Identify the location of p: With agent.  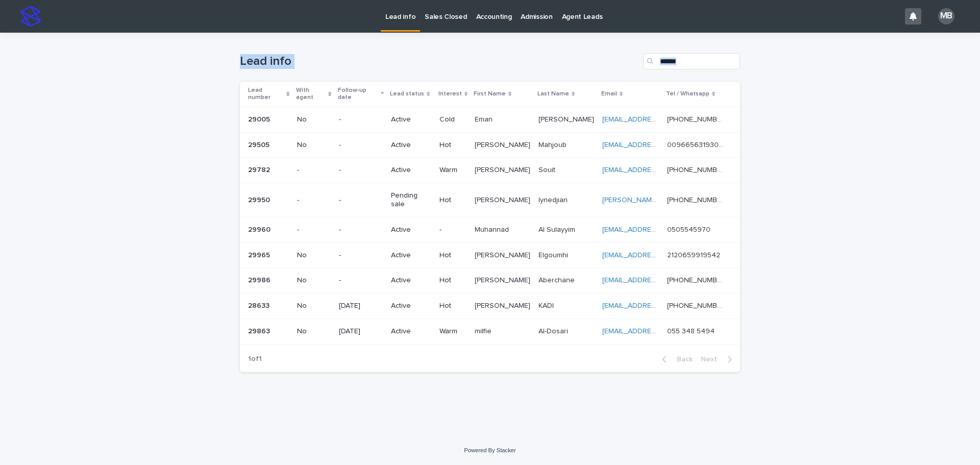
(311, 94).